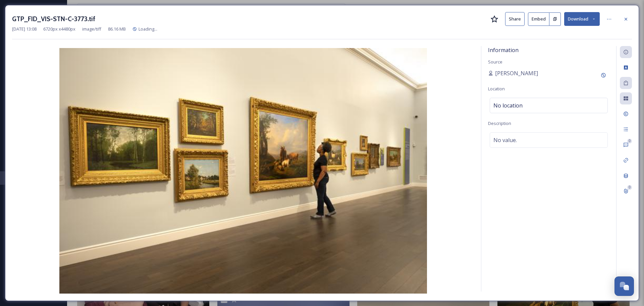  I want to click on span: Description, so click(500, 123).